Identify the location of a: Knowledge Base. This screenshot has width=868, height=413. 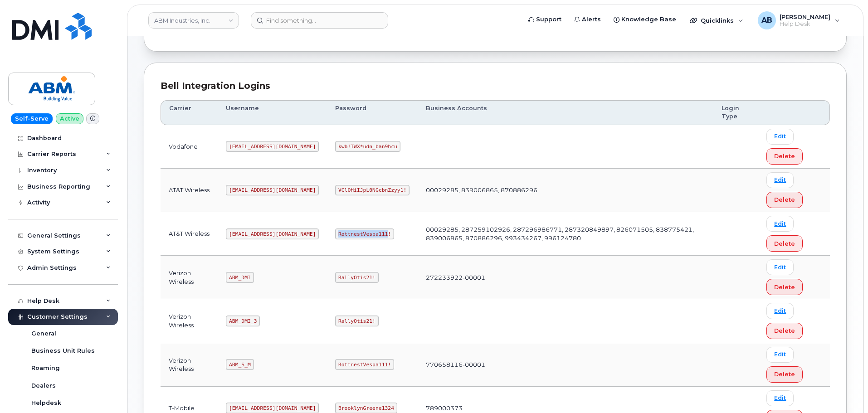
(645, 19).